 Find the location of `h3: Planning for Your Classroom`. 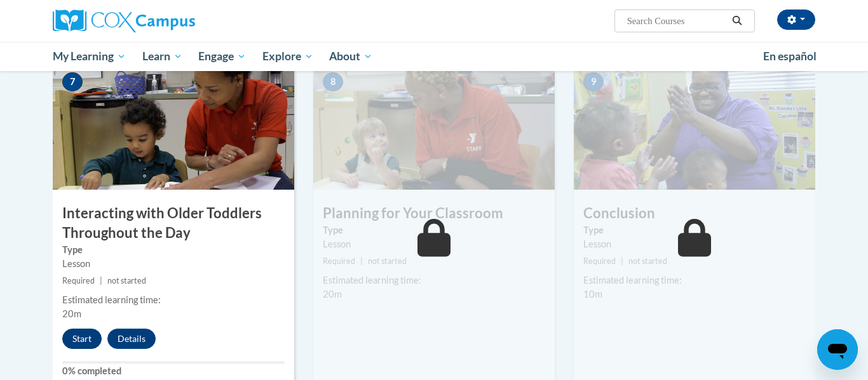

h3: Planning for Your Classroom is located at coordinates (434, 213).